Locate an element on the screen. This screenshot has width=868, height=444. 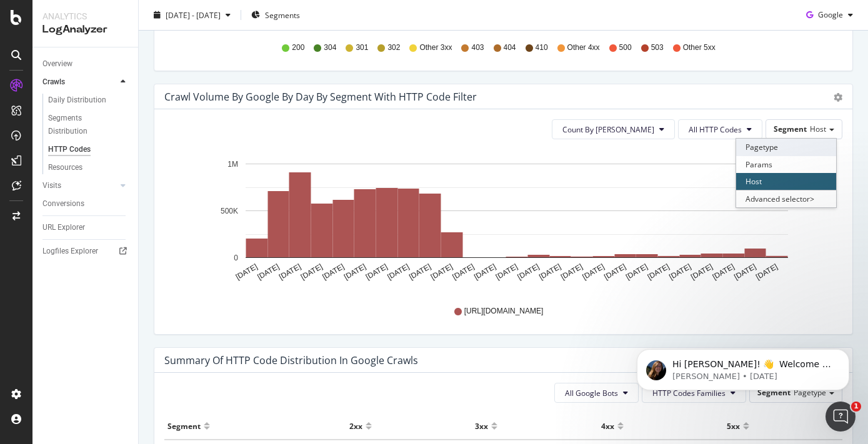
span: All Google Bots is located at coordinates (591, 392).